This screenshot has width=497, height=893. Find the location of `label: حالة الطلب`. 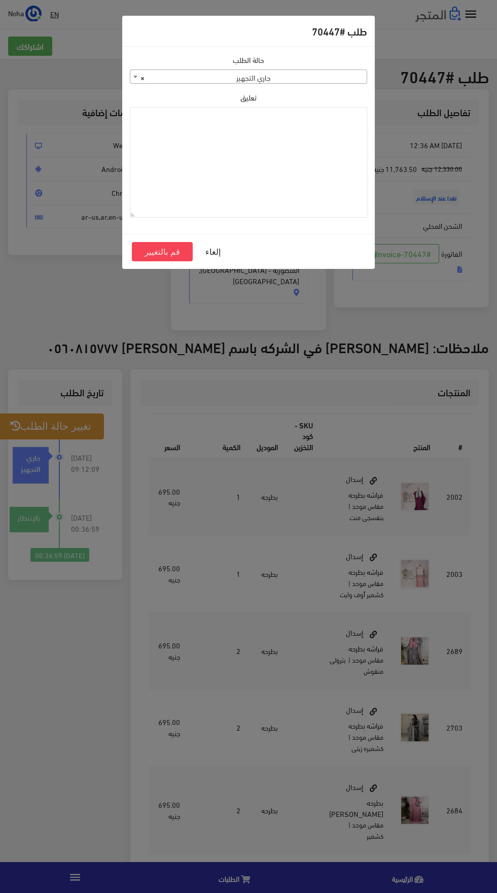

label: حالة الطلب is located at coordinates (249, 60).